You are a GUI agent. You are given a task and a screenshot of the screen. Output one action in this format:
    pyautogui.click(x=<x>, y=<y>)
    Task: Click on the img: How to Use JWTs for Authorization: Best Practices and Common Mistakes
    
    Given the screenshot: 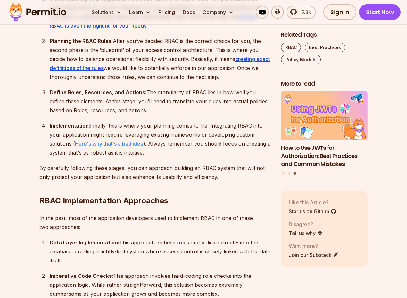 What is the action you would take?
    pyautogui.click(x=325, y=116)
    